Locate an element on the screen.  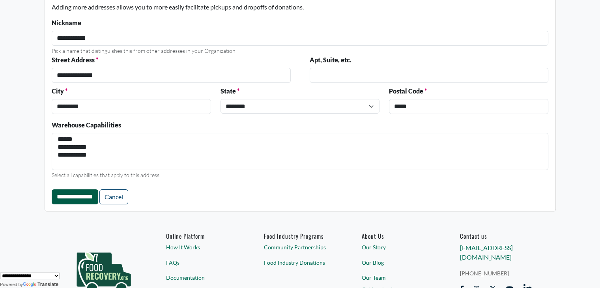
a: FAQs is located at coordinates (202, 262).